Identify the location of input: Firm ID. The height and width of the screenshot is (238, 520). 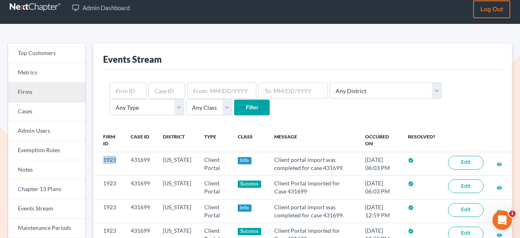
(128, 91).